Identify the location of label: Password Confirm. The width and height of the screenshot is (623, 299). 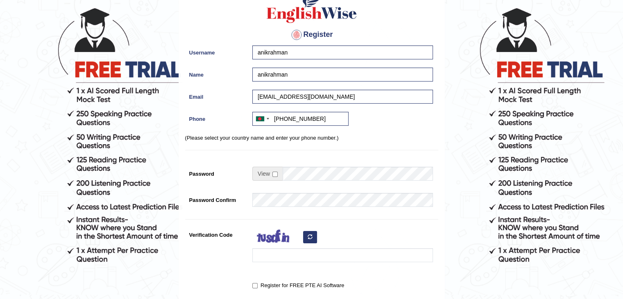
(217, 198).